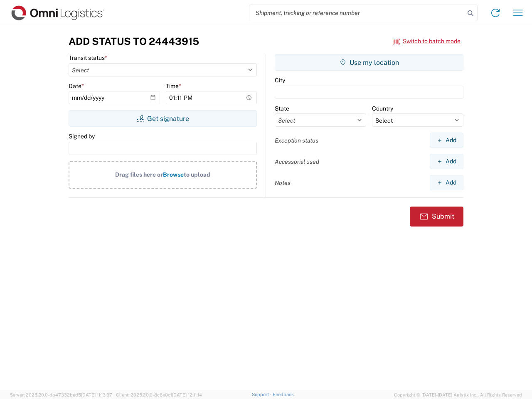 The height and width of the screenshot is (399, 532). I want to click on label: Exception status, so click(296, 140).